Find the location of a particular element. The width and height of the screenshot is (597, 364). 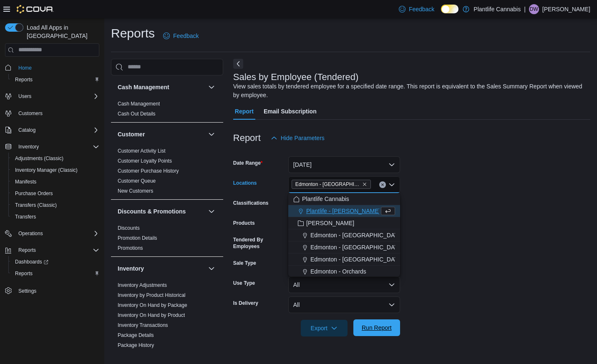

span: Purchase Orders is located at coordinates (34, 194).